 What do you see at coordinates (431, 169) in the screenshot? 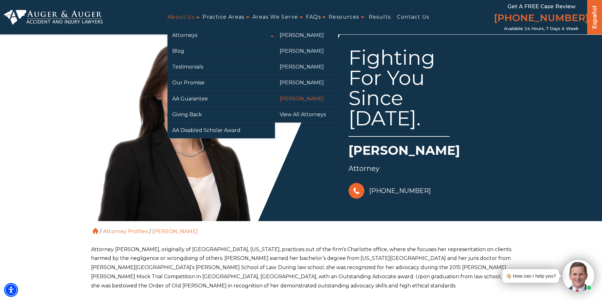
I see `div: Attorney` at bounding box center [431, 169].